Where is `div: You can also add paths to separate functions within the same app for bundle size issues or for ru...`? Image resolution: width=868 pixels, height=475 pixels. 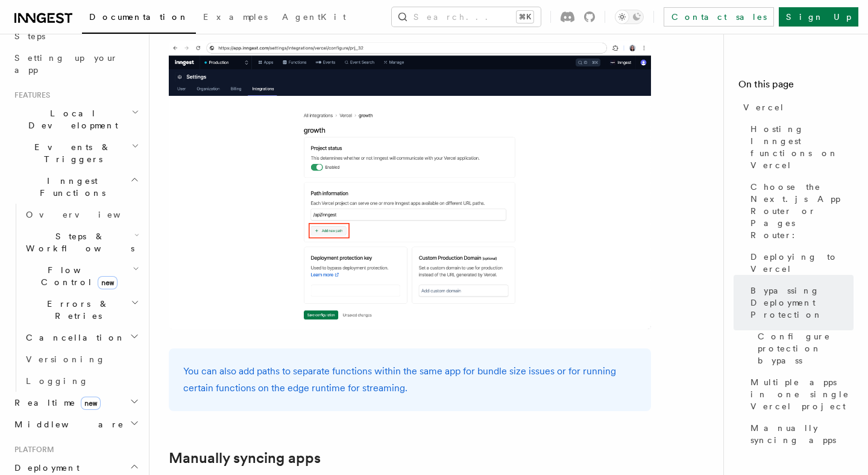 div: You can also add paths to separate functions within the same app for bundle size issues or for ru... is located at coordinates (410, 380).